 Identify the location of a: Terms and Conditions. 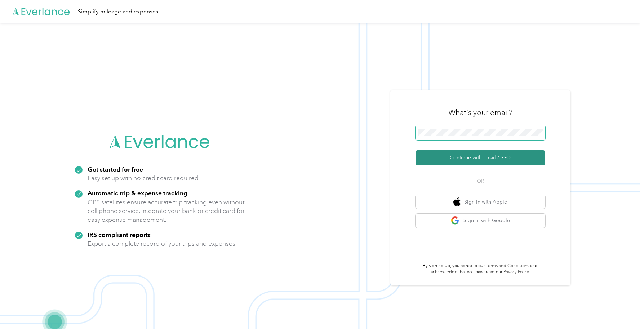
(507, 266).